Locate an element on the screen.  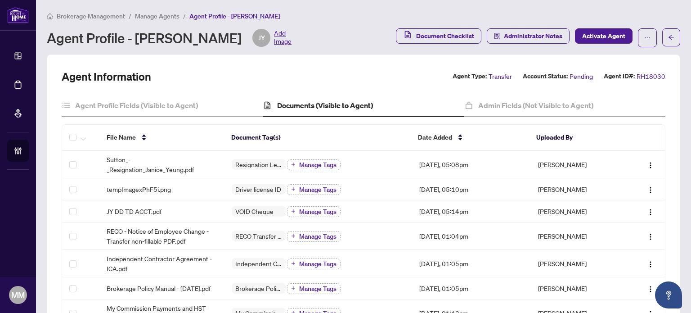
span: Transfer is located at coordinates (501, 76).